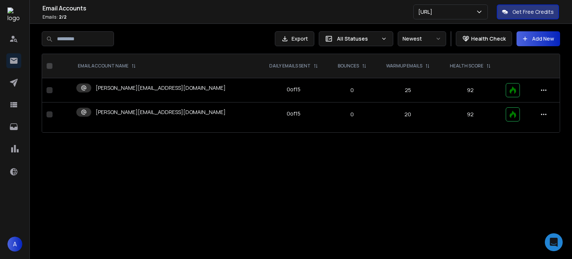 This screenshot has height=259, width=572. Describe the element at coordinates (528, 12) in the screenshot. I see `button: Get Free Credits` at that location.